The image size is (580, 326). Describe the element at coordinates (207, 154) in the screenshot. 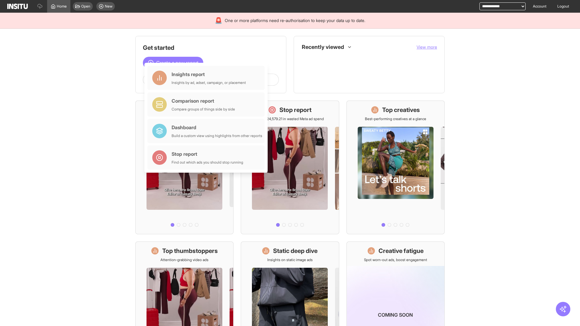

I see `div: Stop report` at that location.